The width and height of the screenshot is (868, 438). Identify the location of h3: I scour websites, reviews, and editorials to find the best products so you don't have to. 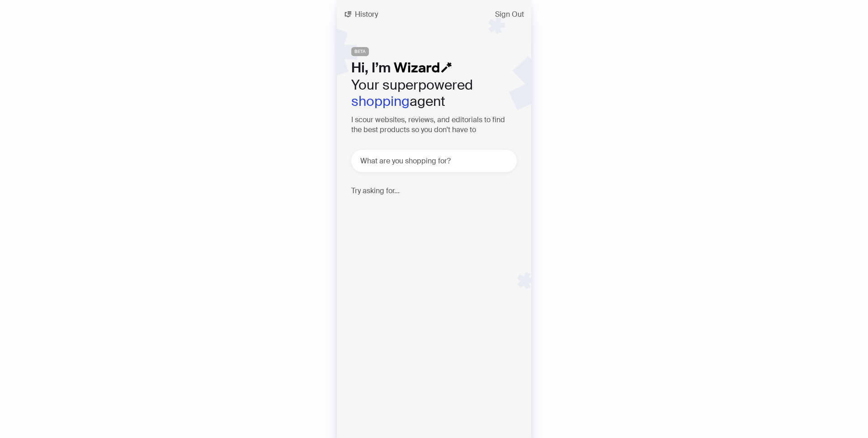
(434, 125).